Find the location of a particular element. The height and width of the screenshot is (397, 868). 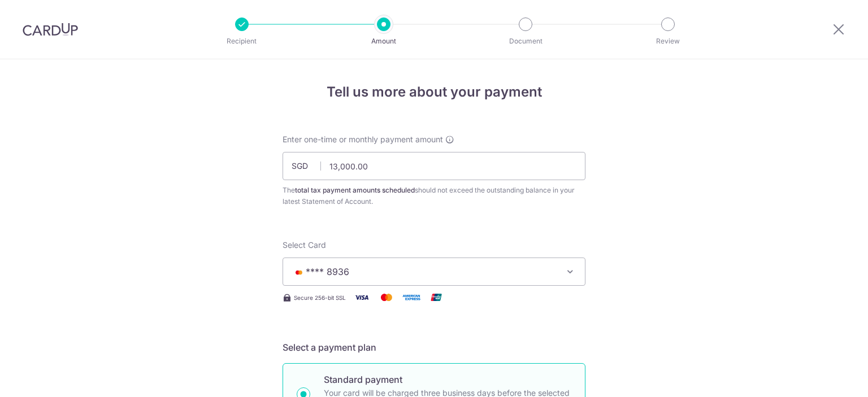

b: total tax payment amounts scheduled is located at coordinates (355, 190).